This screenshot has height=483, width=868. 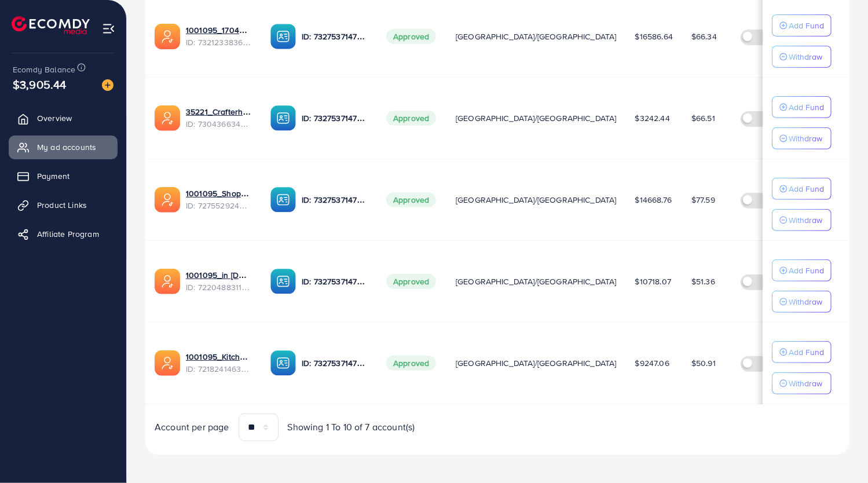 I want to click on span: $10718.07, so click(x=653, y=282).